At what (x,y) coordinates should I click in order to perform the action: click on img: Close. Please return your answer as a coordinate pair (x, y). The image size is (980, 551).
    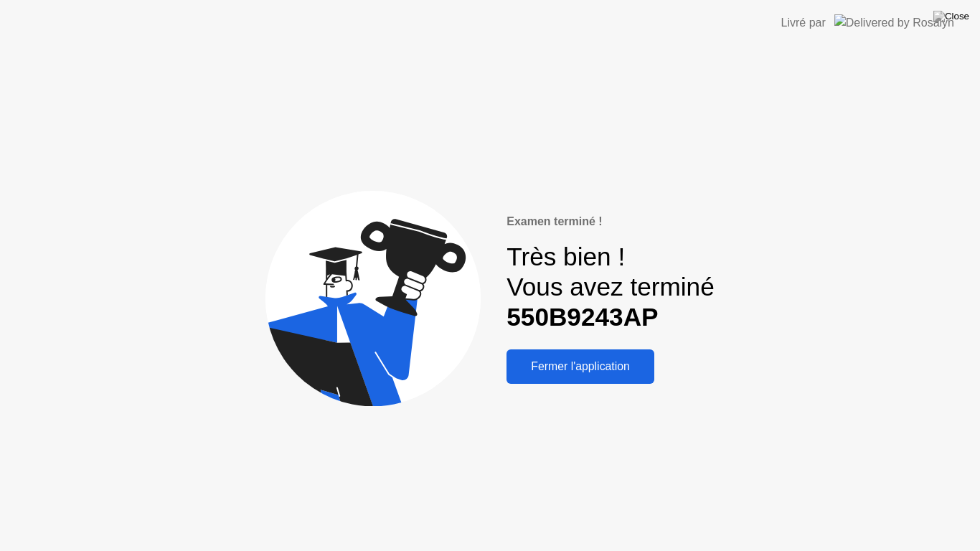
    Looking at the image, I should click on (951, 17).